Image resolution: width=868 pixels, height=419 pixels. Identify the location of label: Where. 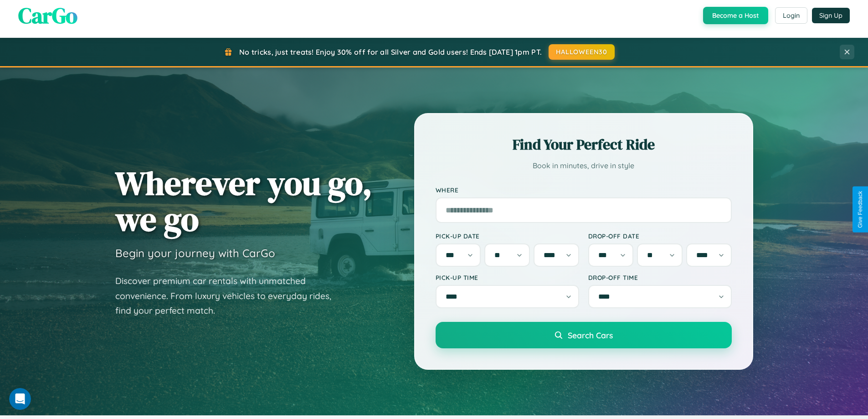
(584, 189).